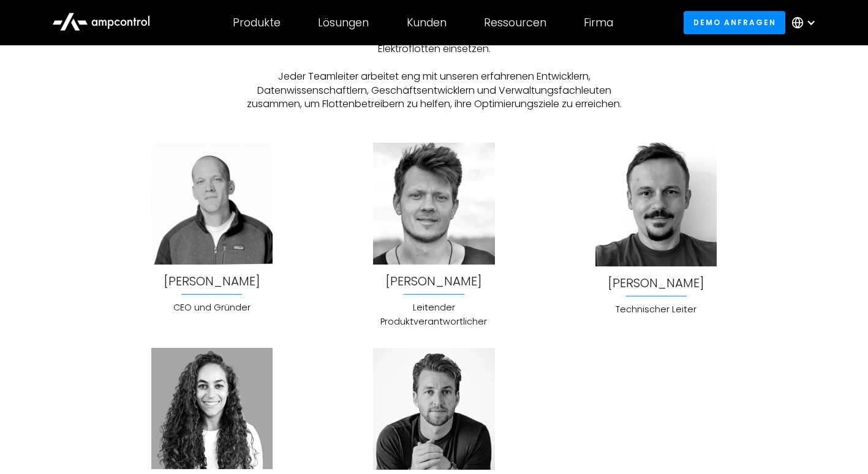 Image resolution: width=868 pixels, height=474 pixels. Describe the element at coordinates (426, 23) in the screenshot. I see `div: Kunden` at that location.